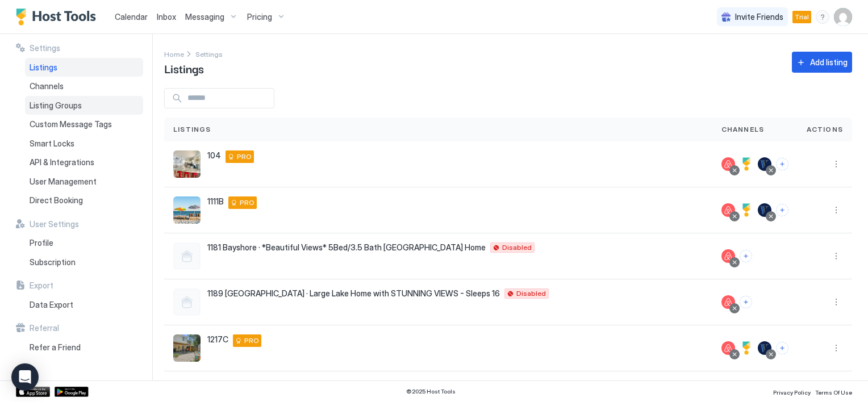 This screenshot has height=402, width=868. Describe the element at coordinates (52, 144) in the screenshot. I see `span: Smart Locks` at that location.